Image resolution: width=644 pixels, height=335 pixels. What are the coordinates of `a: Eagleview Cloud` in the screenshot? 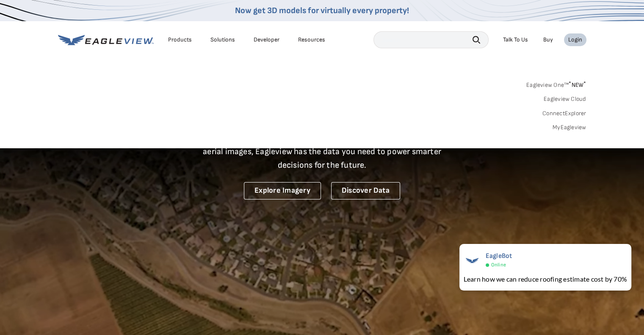 It's located at (565, 99).